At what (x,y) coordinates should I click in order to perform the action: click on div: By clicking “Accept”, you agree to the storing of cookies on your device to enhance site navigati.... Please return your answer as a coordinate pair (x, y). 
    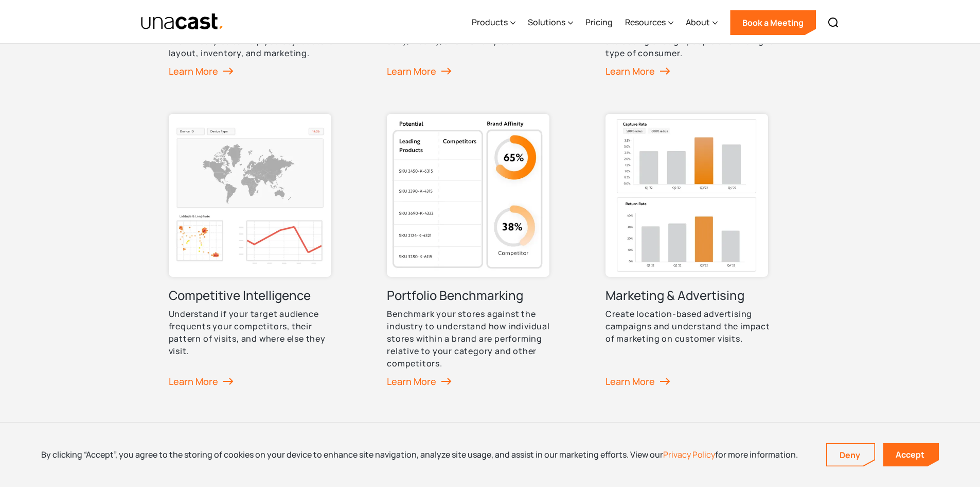
    Looking at the image, I should click on (419, 455).